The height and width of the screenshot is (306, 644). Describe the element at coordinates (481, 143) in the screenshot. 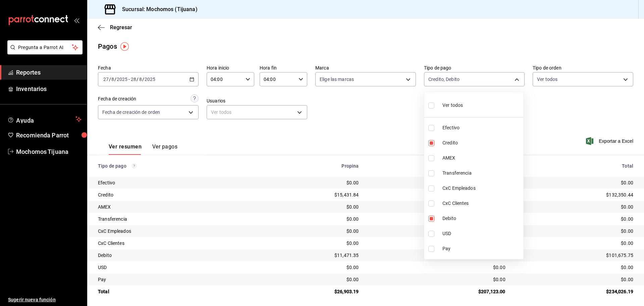

I see `span: Credito` at that location.